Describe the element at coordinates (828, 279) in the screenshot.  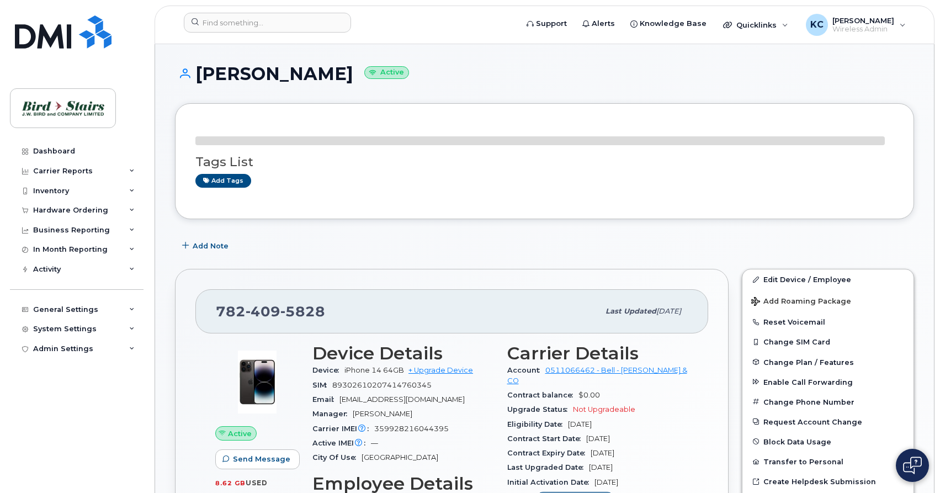
I see `a: Edit Device / Employee` at that location.